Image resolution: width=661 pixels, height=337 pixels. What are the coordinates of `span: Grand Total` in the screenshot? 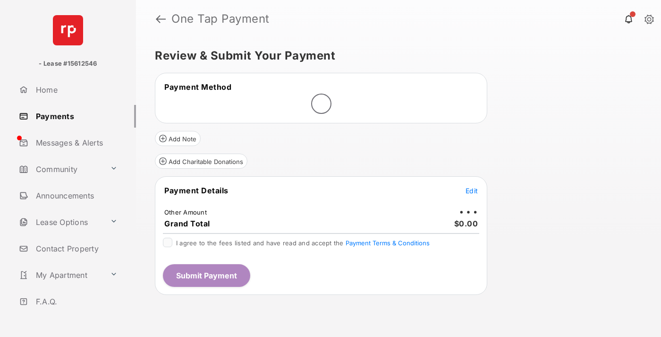 It's located at (187, 223).